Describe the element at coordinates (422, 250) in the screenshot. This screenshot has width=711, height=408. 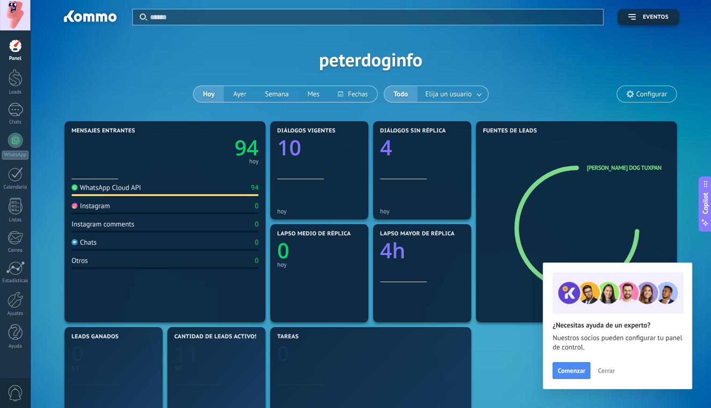
I see `a: 4h` at that location.